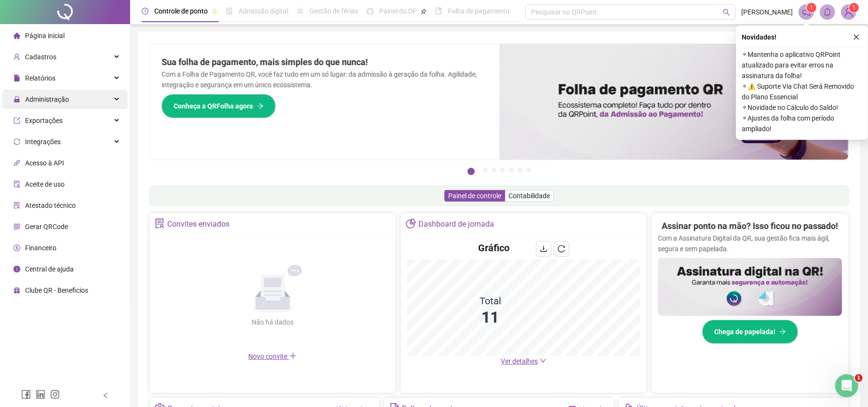  What do you see at coordinates (470, 171) in the screenshot?
I see `button: 1` at bounding box center [470, 171].